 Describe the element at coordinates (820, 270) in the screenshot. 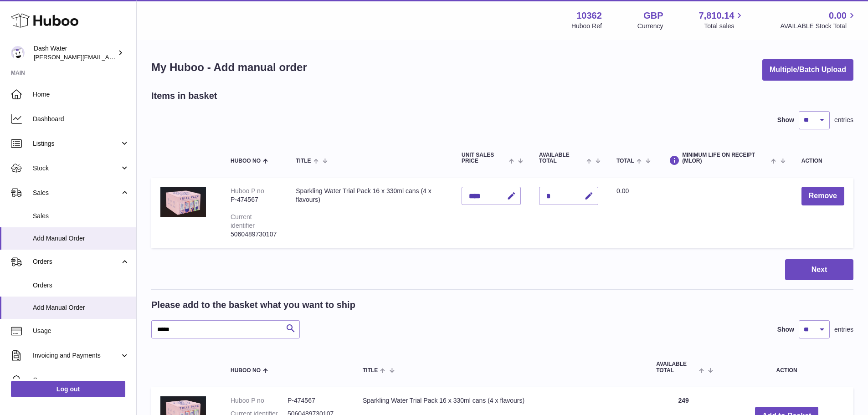

I see `button: Next` at that location.